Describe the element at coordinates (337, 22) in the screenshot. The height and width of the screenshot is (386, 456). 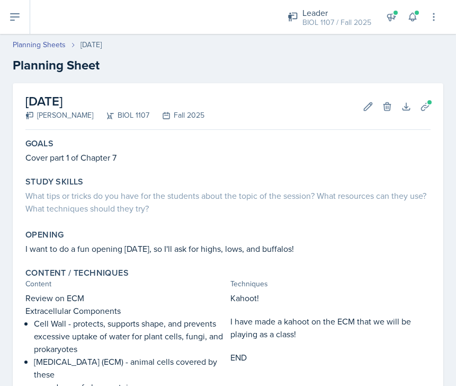
I see `div: BIOL 1107 / Fall 2025` at that location.